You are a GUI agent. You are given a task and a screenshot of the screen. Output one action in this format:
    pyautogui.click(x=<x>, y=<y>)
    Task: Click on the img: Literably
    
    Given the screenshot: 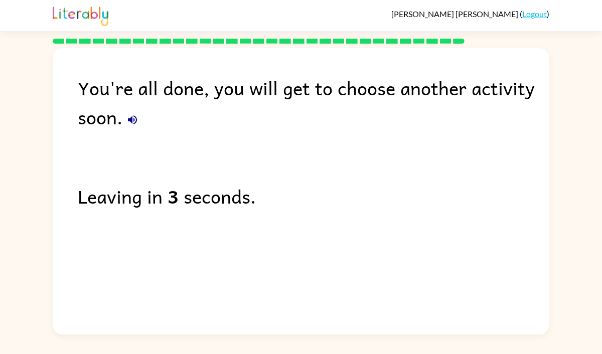 What is the action you would take?
    pyautogui.click(x=80, y=15)
    